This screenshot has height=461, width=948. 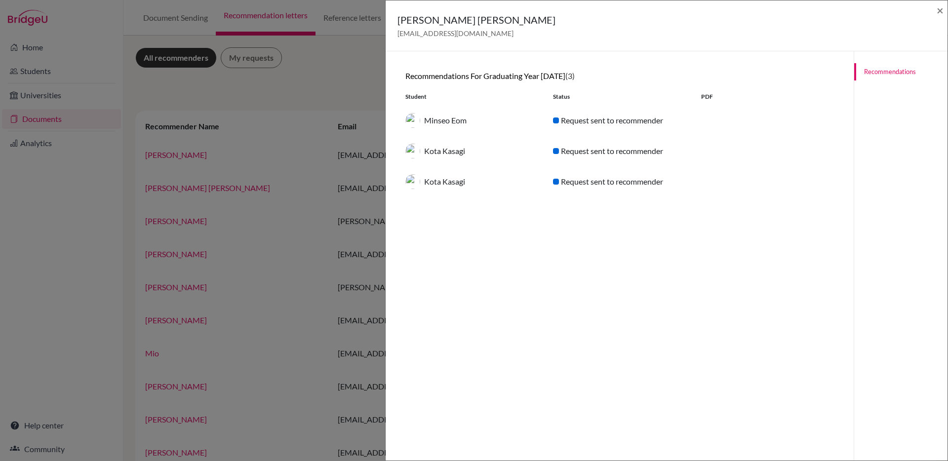 I want to click on a: Recommendations, so click(x=900, y=72).